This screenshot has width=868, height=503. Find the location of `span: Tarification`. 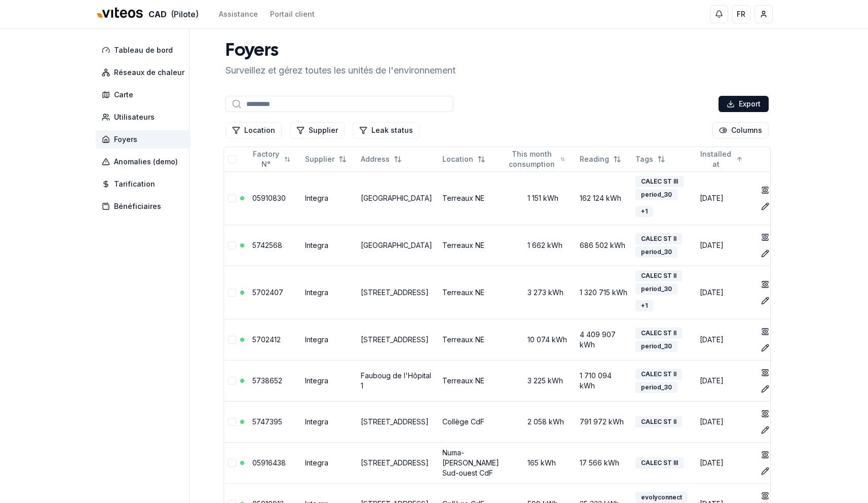

span: Tarification is located at coordinates (134, 184).